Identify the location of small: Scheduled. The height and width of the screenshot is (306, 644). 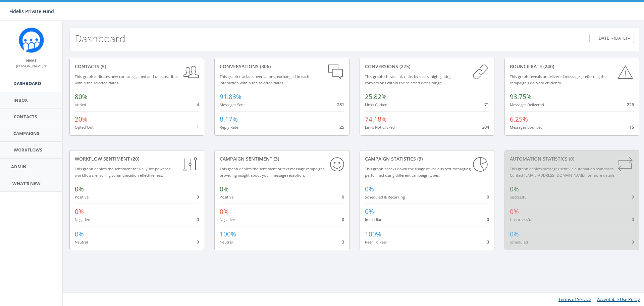
(519, 241).